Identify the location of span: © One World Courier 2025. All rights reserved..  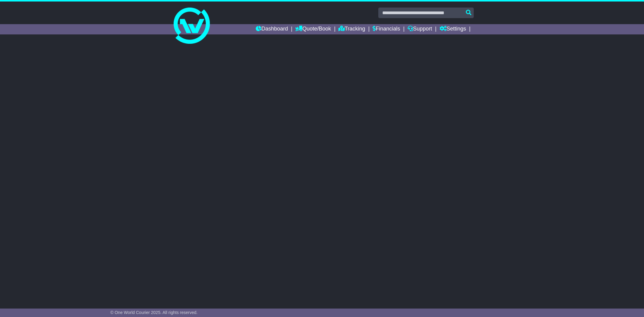
(154, 313).